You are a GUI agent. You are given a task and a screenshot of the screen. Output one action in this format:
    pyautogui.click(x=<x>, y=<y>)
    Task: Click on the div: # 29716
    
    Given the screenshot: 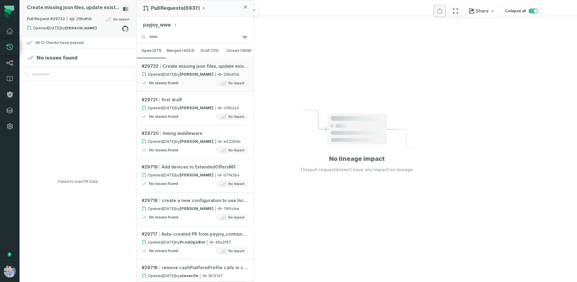 What is the action you would take?
    pyautogui.click(x=195, y=268)
    